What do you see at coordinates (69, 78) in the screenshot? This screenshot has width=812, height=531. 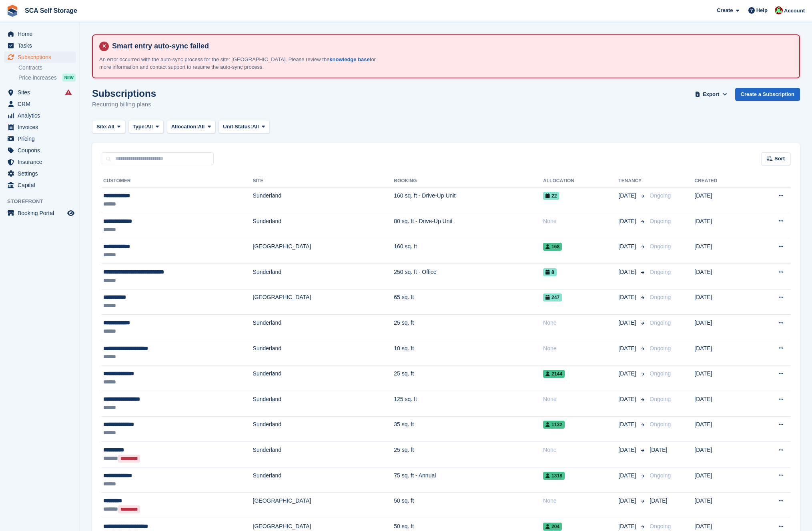 I see `div: NEW` at bounding box center [69, 78].